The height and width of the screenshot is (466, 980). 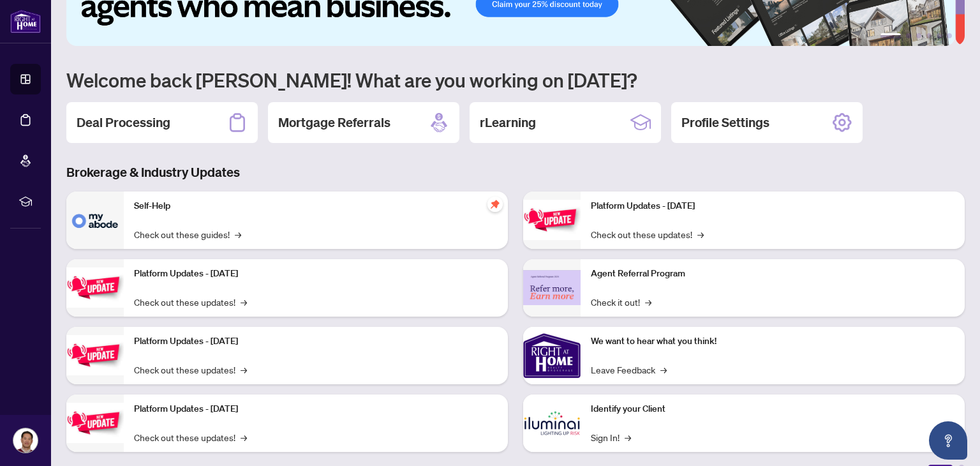 What do you see at coordinates (919, 36) in the screenshot?
I see `button: 3` at bounding box center [919, 36].